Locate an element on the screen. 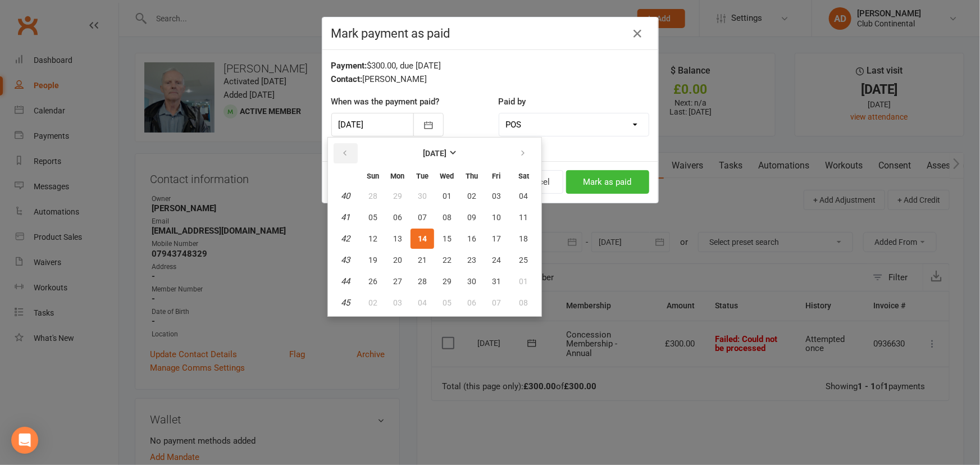 Image resolution: width=980 pixels, height=465 pixels. span: 12 is located at coordinates (373, 239).